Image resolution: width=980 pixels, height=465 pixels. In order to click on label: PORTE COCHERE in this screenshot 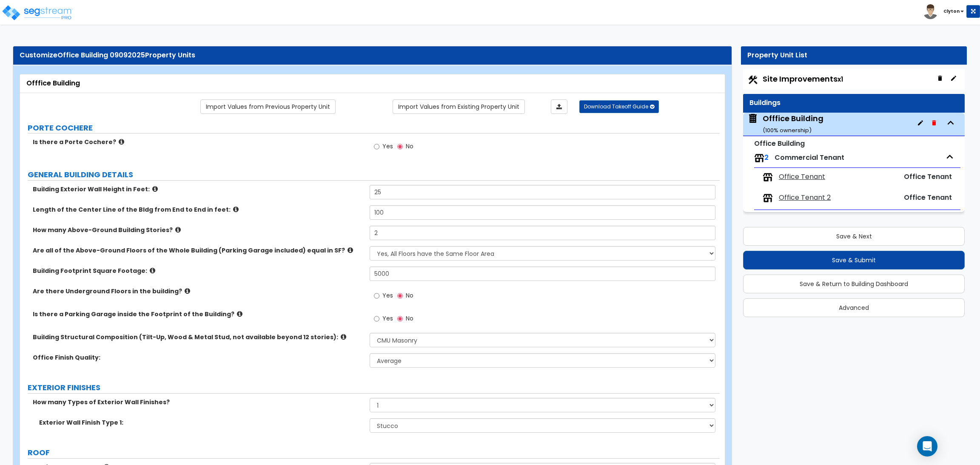, I will do `click(373, 128)`.